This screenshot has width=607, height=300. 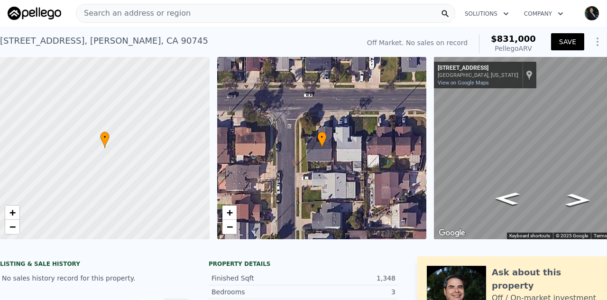 What do you see at coordinates (417, 43) in the screenshot?
I see `div: Off Market. No sales on record` at bounding box center [417, 43].